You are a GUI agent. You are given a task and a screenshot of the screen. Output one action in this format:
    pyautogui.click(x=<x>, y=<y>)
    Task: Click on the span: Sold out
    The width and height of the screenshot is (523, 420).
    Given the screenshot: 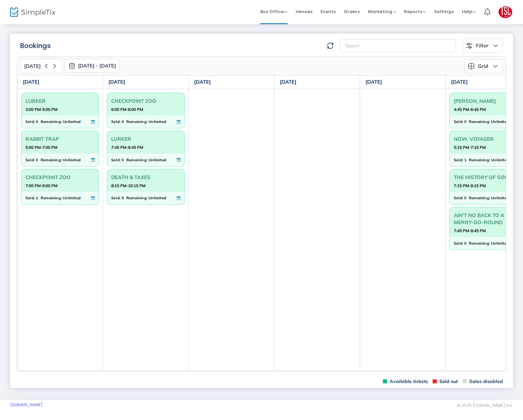 What is the action you would take?
    pyautogui.click(x=445, y=382)
    